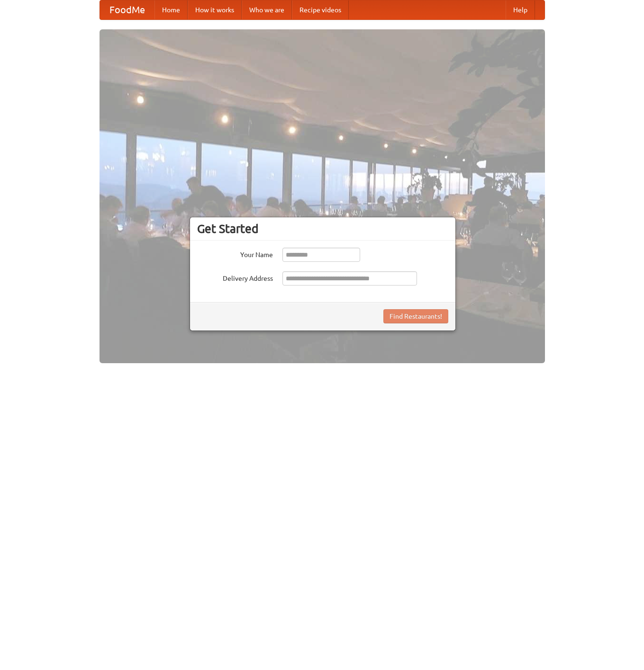 The image size is (644, 670). I want to click on label: Delivery Address, so click(235, 277).